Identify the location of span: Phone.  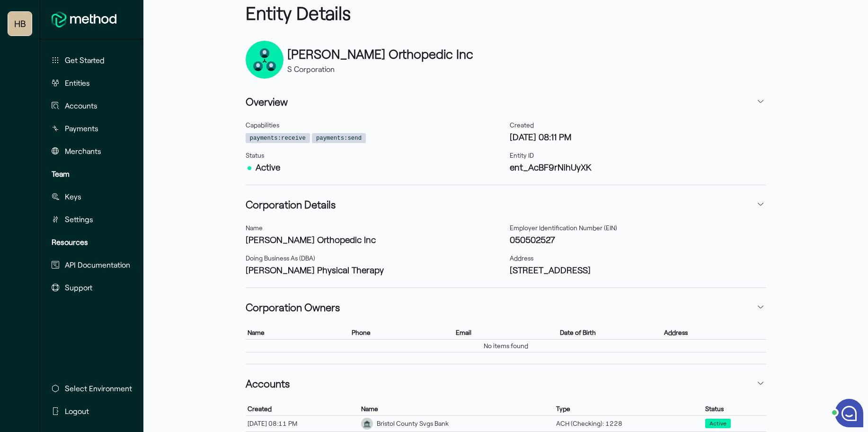
(361, 333).